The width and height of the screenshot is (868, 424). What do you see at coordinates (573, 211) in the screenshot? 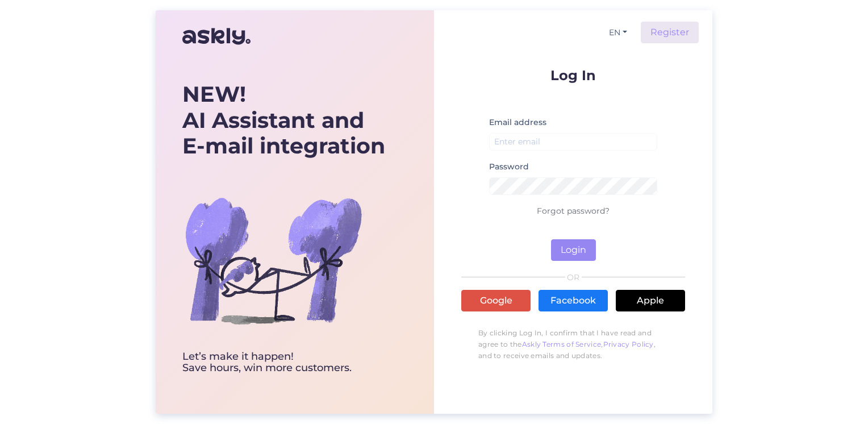
I see `a: Forgot password?` at bounding box center [573, 211].